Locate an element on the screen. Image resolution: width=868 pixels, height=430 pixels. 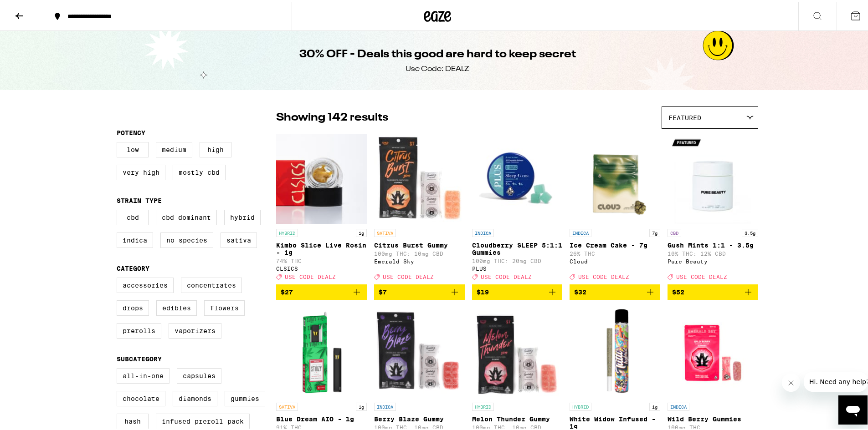
p: Melon Thunder Gummy is located at coordinates (517, 418).